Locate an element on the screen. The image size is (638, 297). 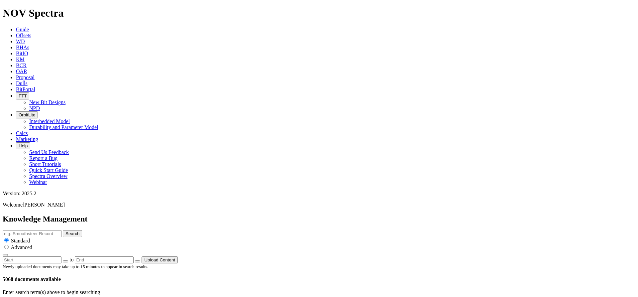
a: KM is located at coordinates (20, 59).